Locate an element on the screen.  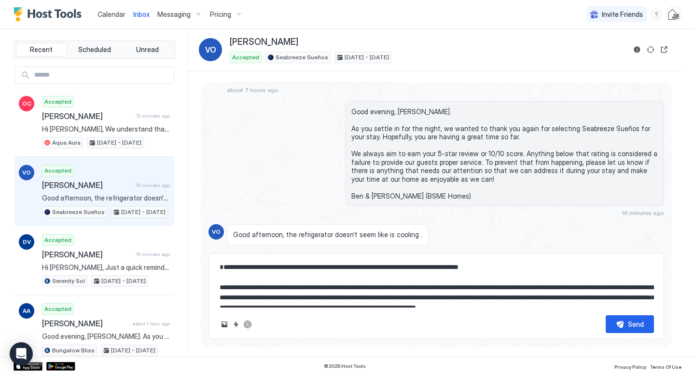
span: OC is located at coordinates (27, 104).